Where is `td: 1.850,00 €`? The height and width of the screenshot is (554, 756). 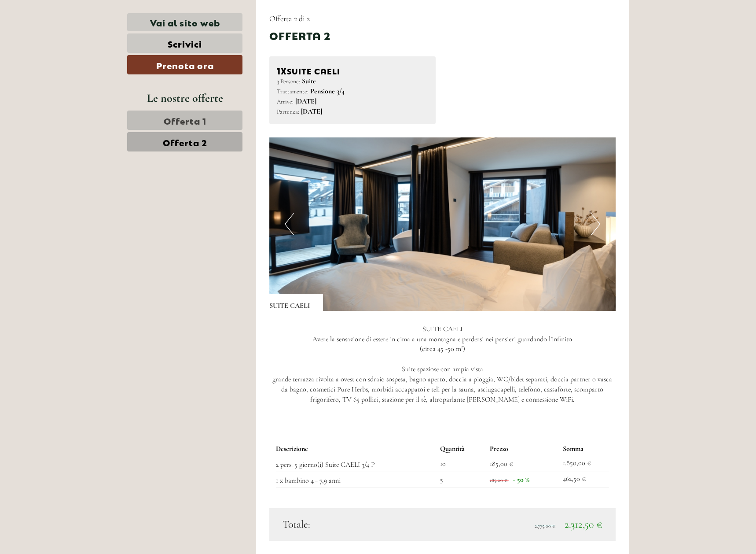
td: 1.850,00 € is located at coordinates (584, 464).